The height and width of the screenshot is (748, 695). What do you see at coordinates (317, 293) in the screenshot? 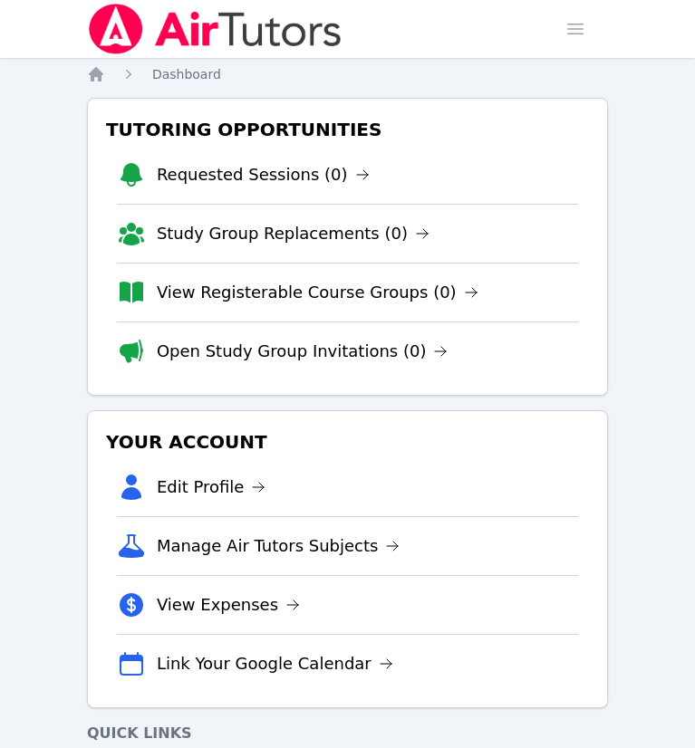
I see `a: View Registerable Course Groups (0)` at bounding box center [317, 293].